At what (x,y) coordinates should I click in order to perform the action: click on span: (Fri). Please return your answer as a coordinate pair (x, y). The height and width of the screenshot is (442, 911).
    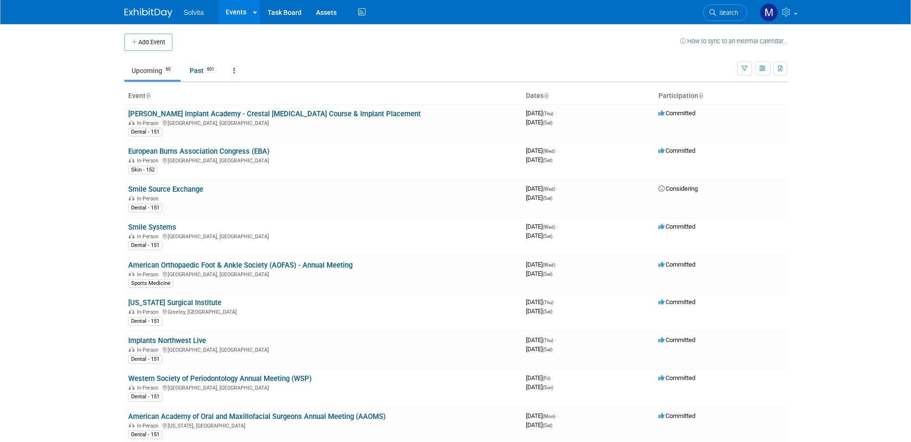
    Looking at the image, I should click on (547, 378).